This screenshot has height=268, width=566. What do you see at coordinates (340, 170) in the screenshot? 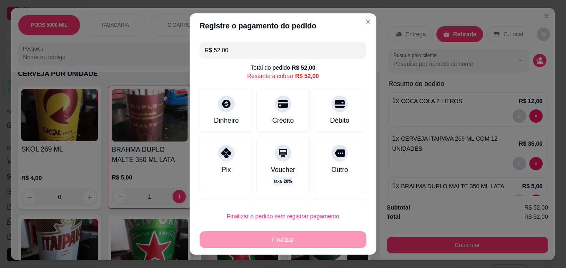
I see `div: Outro` at bounding box center [340, 170].